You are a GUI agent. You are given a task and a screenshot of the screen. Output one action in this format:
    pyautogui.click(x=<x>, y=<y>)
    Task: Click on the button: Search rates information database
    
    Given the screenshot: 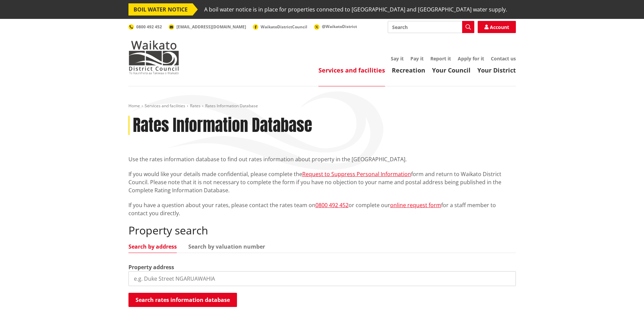 What is the action you would take?
    pyautogui.click(x=183, y=300)
    